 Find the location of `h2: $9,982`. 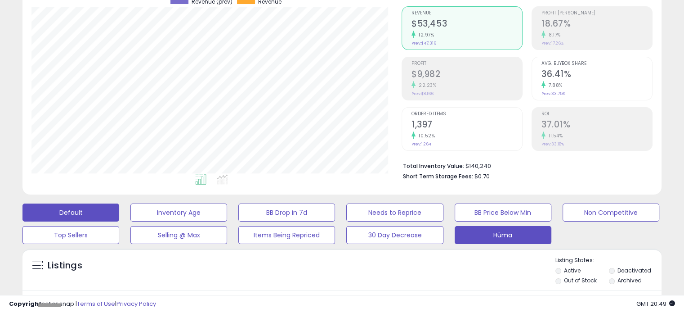

h2: $9,982 is located at coordinates (467, 75).